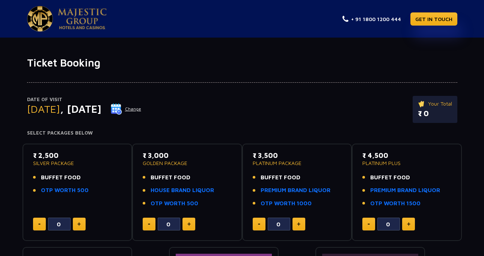 Image resolution: width=484 pixels, height=256 pixels. Describe the element at coordinates (435, 104) in the screenshot. I see `p: Your Total` at that location.